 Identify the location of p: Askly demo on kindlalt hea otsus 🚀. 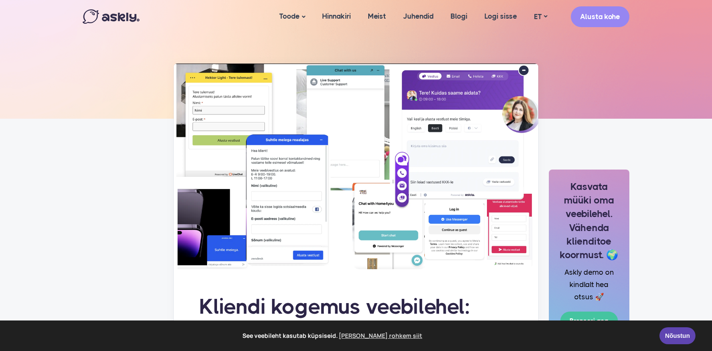
(589, 284).